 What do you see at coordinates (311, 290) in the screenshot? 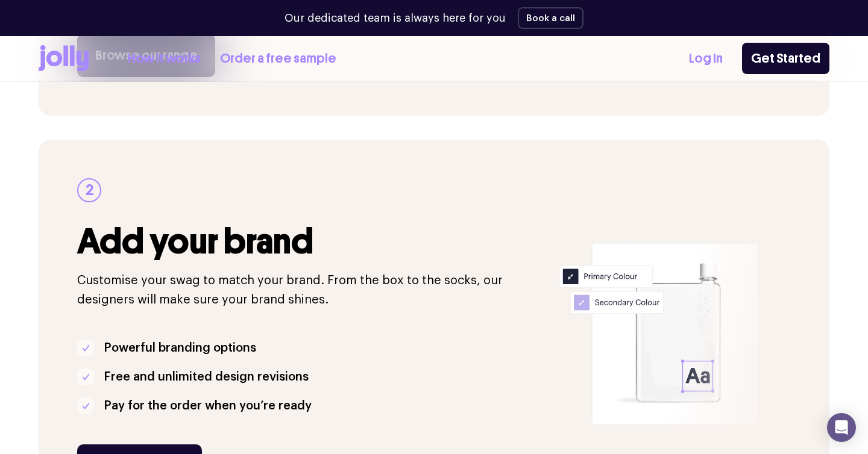
I see `p: Customise your swag to match your brand. From the box to the socks, our designers will make sure ...` at bounding box center [311, 290].